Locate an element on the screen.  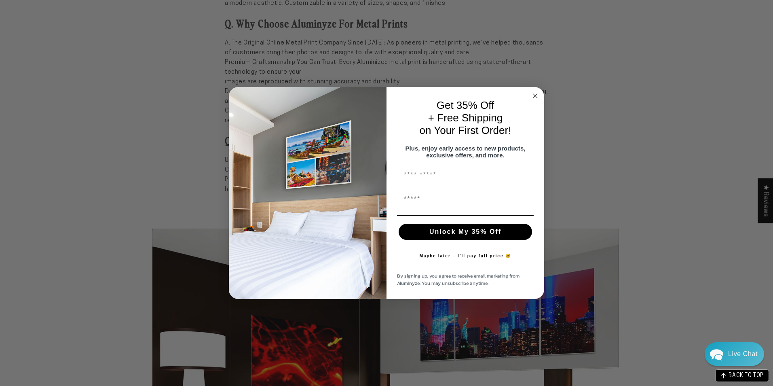
img: underline is located at coordinates (465, 215).